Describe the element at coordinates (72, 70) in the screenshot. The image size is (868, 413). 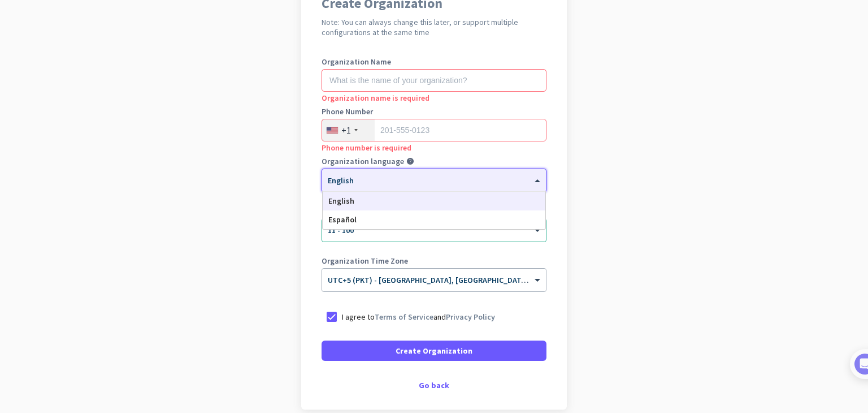
I see `div: Domain Overview` at that location.